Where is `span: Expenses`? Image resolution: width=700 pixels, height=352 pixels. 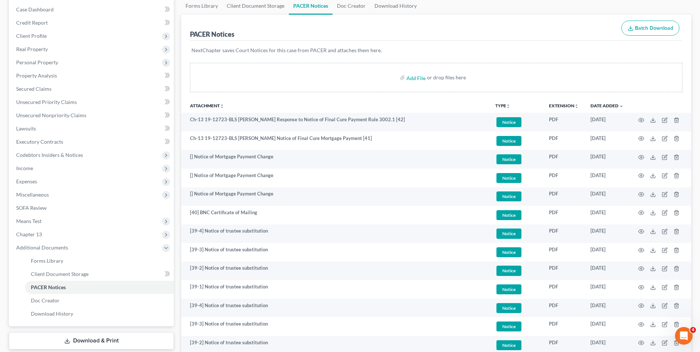
span: Expenses is located at coordinates (26, 181).